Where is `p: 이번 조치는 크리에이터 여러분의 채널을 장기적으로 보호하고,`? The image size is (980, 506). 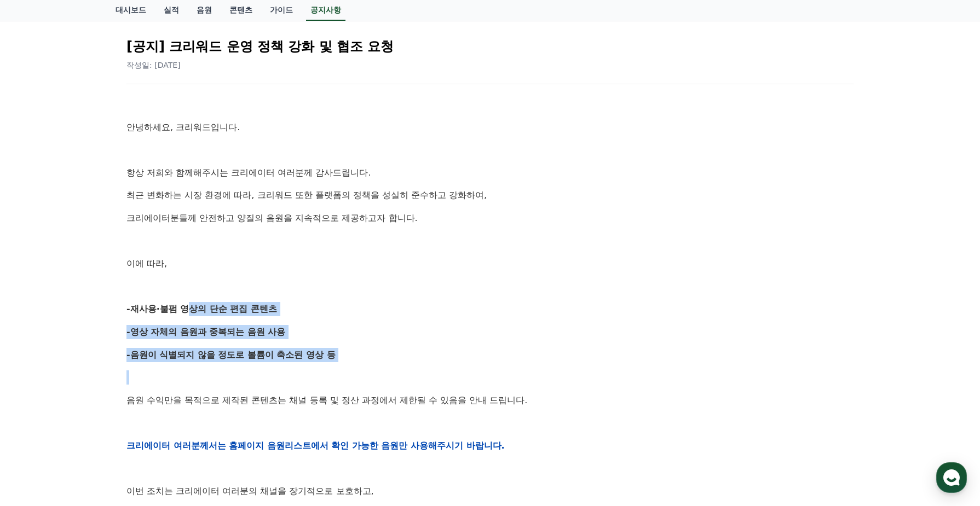 p: 이번 조치는 크리에이터 여러분의 채널을 장기적으로 보호하고, is located at coordinates (490, 492).